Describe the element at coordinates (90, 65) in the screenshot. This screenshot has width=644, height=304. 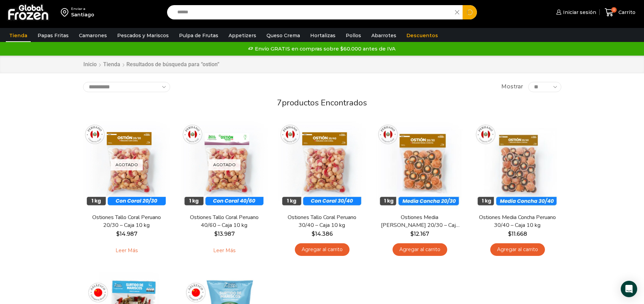
I see `a: Inicio` at that location.